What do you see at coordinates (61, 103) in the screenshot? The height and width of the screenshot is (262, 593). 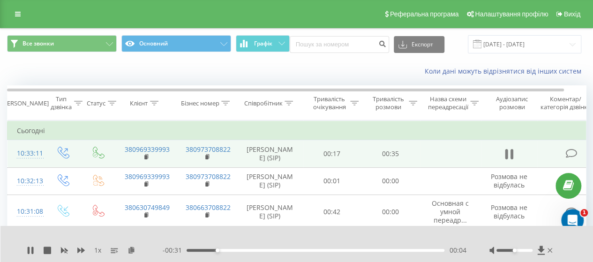 I see `div: Тип дзвінка` at bounding box center [61, 103].